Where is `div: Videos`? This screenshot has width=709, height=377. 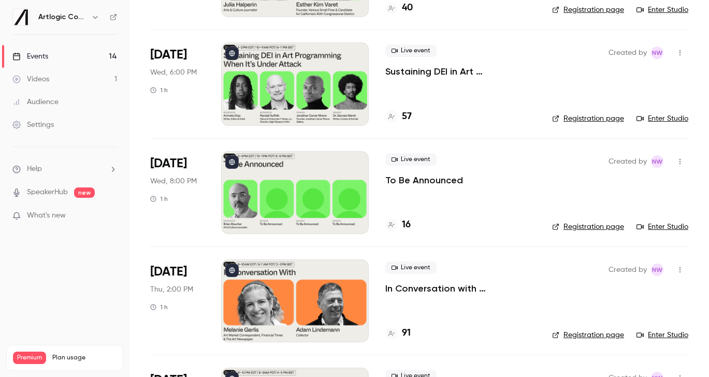
div: Videos is located at coordinates (31, 79).